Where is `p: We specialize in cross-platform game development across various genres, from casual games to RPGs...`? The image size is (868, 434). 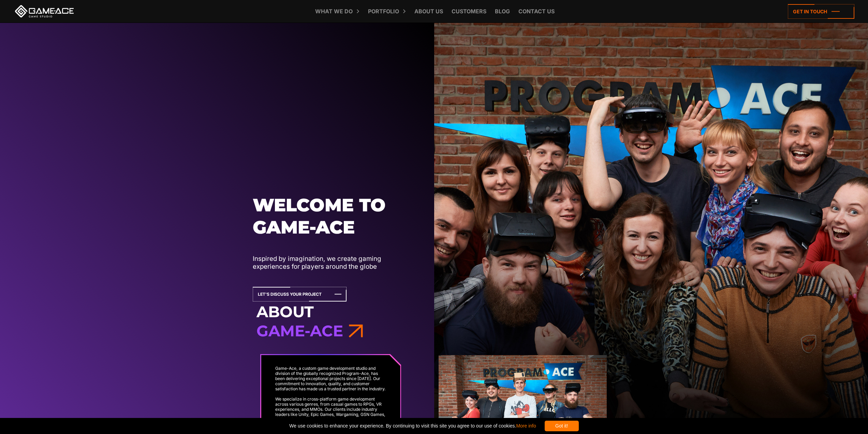 p: We specialize in cross-platform game development across various genres, from casual games to RPGs... is located at coordinates (331, 414).